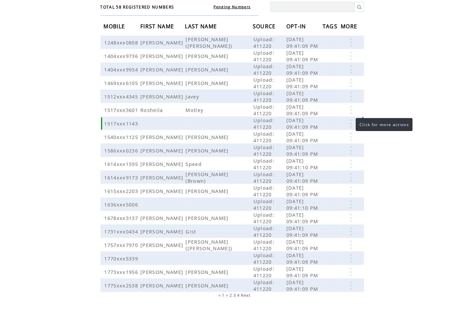 This screenshot has height=321, width=463. What do you see at coordinates (122, 191) in the screenshot?
I see `span: 1615xxx2203` at bounding box center [122, 191].